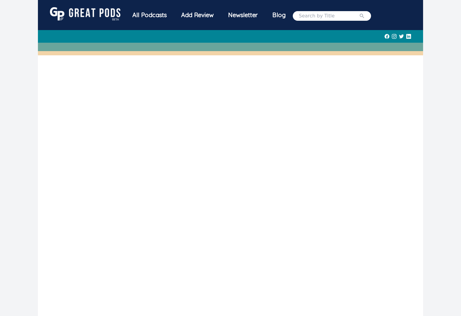 This screenshot has width=461, height=316. Describe the element at coordinates (279, 15) in the screenshot. I see `div: Blog` at that location.